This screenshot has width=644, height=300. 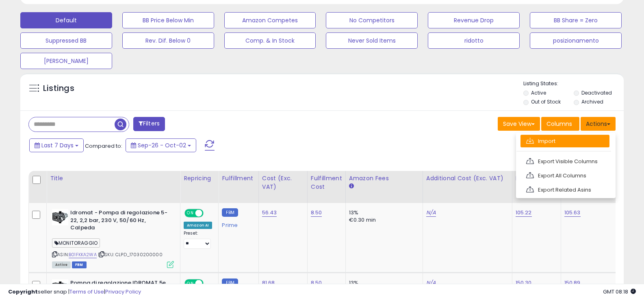 What do you see at coordinates (474, 41) in the screenshot?
I see `button: ridotto` at bounding box center [474, 41].